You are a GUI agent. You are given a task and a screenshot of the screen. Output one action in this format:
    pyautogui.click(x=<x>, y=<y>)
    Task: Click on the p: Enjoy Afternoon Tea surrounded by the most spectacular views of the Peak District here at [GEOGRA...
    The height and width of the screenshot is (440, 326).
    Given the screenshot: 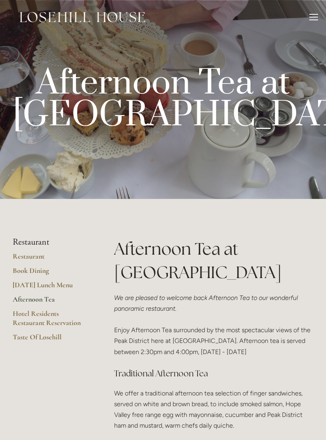 What is the action you would take?
    pyautogui.click(x=214, y=325)
    